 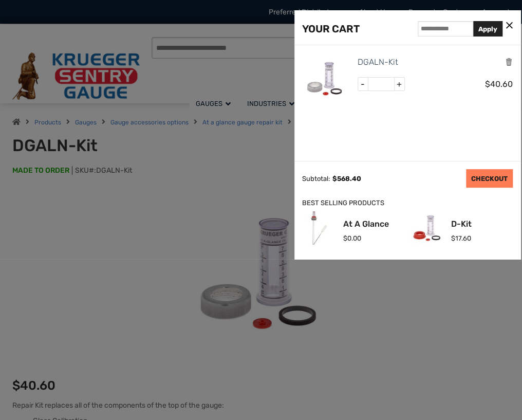 I want to click on span: 0.00, so click(x=352, y=238).